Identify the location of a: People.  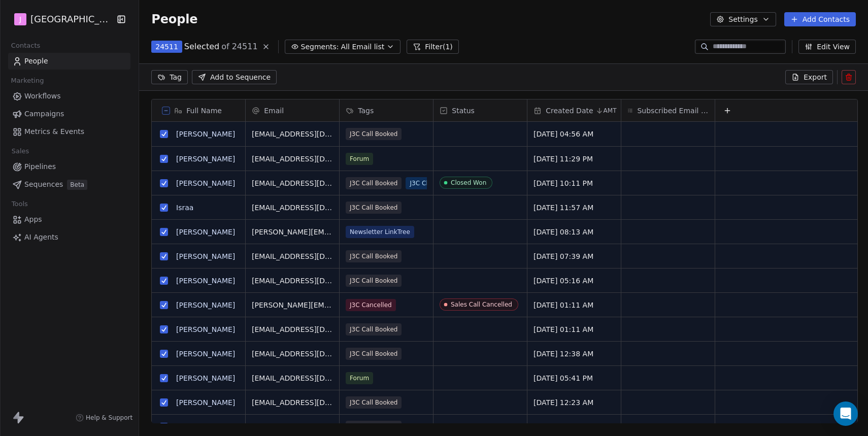
(69, 61).